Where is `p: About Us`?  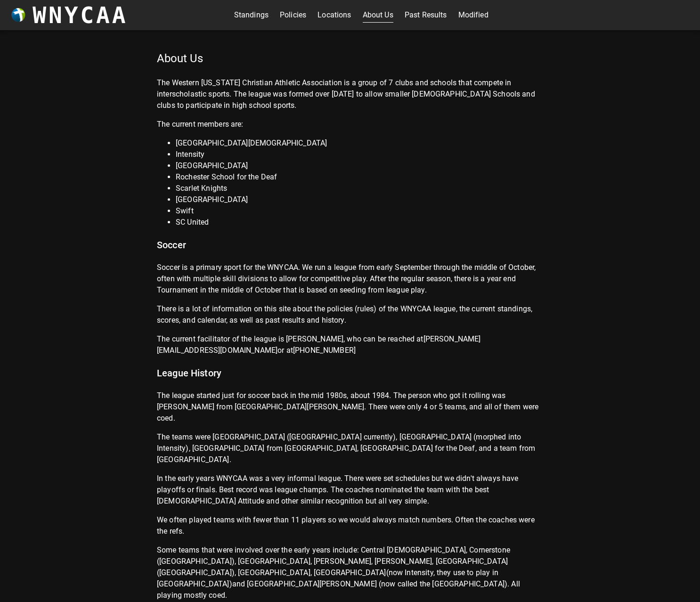
p: About Us is located at coordinates (350, 58).